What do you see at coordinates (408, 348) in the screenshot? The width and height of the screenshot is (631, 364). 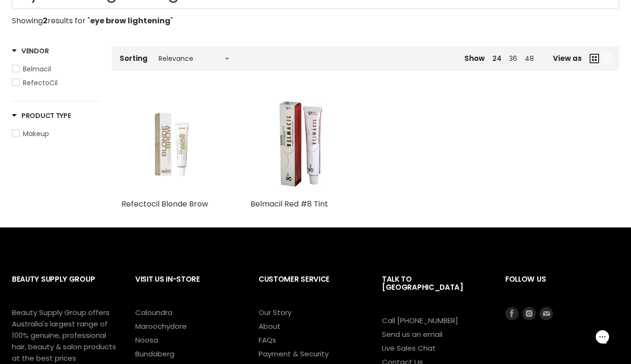 I see `a: Live Sales Chat` at bounding box center [408, 348].